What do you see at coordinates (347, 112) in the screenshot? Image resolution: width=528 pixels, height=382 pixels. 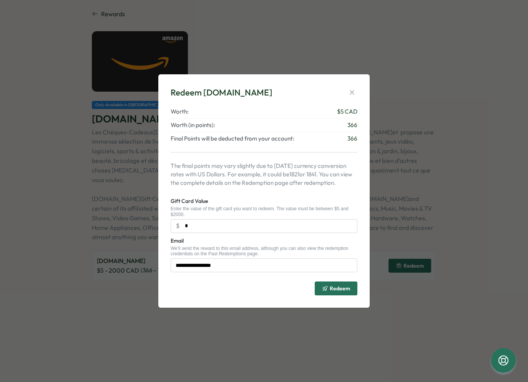 I see `span: $ 5 CAD` at bounding box center [347, 112].